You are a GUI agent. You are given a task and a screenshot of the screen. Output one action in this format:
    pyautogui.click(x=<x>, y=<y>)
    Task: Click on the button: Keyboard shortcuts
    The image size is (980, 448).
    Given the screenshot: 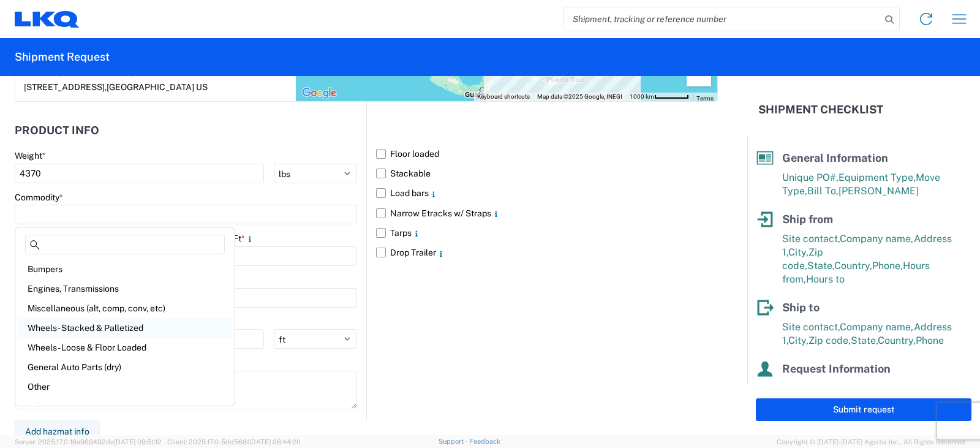 What is the action you would take?
    pyautogui.click(x=503, y=97)
    